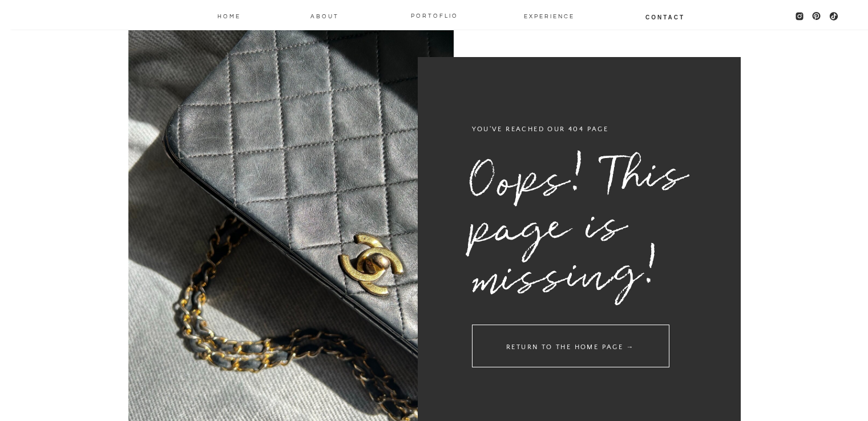 The height and width of the screenshot is (421, 868). Describe the element at coordinates (230, 16) in the screenshot. I see `a: Home` at that location.